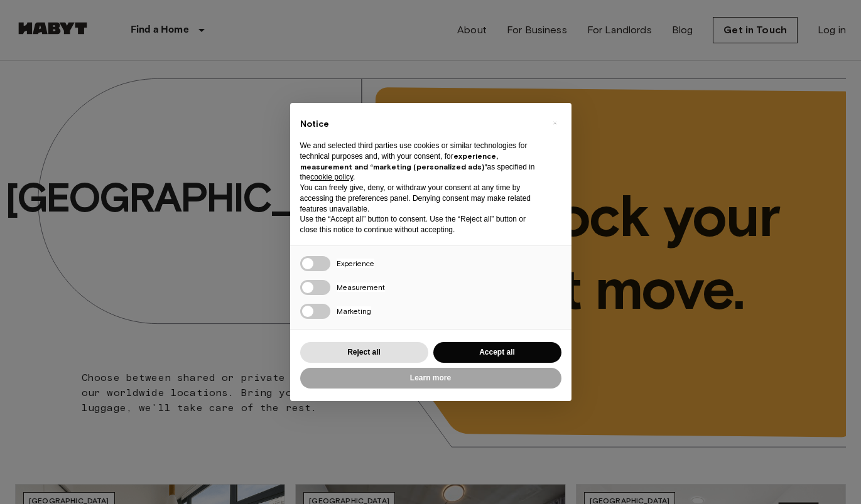 The width and height of the screenshot is (861, 504). Describe the element at coordinates (498, 352) in the screenshot. I see `button: Accept all` at that location.